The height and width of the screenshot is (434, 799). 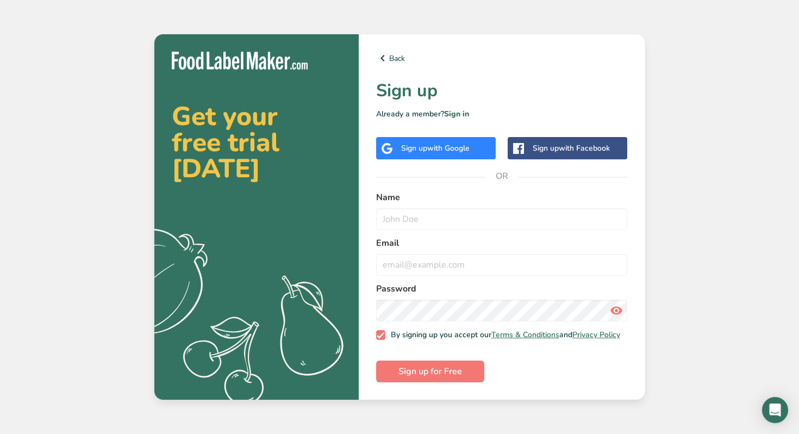 What do you see at coordinates (502, 243) in the screenshot?
I see `label: Email` at bounding box center [502, 243].